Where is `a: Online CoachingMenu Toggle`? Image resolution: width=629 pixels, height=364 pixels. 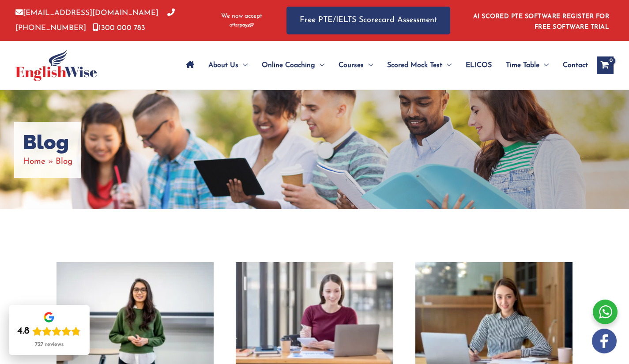 a: Online CoachingMenu Toggle is located at coordinates (293, 66).